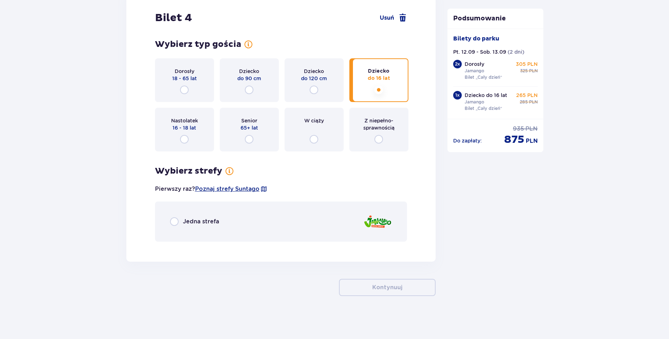  Describe the element at coordinates (495, 19) in the screenshot. I see `p: Podsumowanie` at that location.